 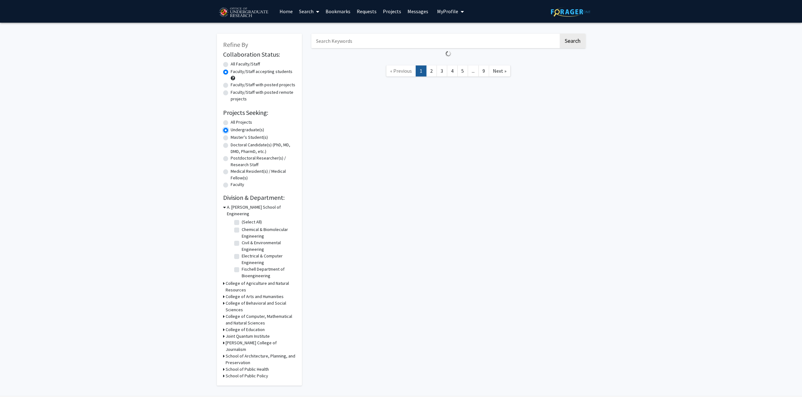 What do you see at coordinates (499, 71) in the screenshot?
I see `a: Next` at bounding box center [499, 71].